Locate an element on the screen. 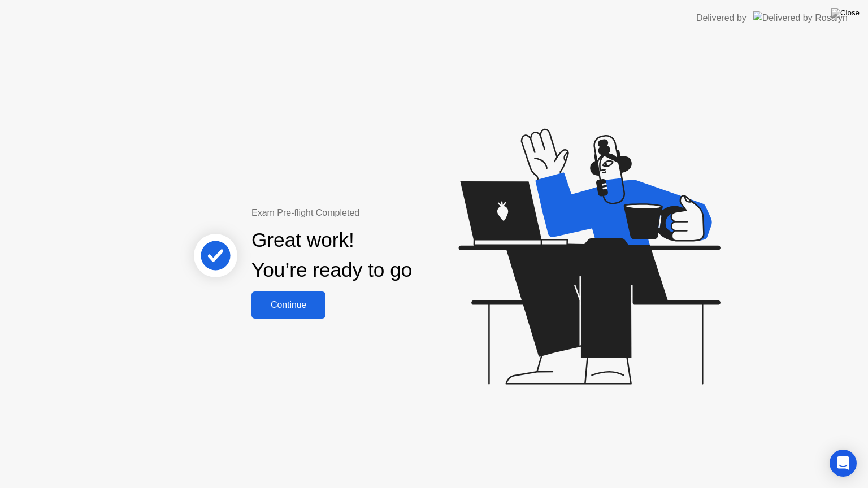 The image size is (868, 488). div: Exam Pre-flight Completed is located at coordinates (368, 213).